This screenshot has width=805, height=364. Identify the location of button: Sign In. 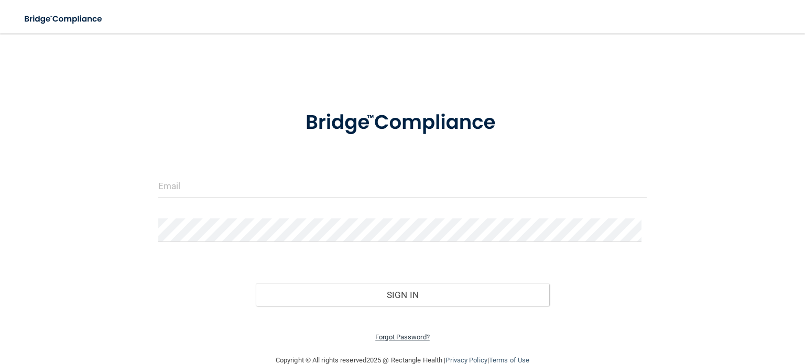
(402, 295).